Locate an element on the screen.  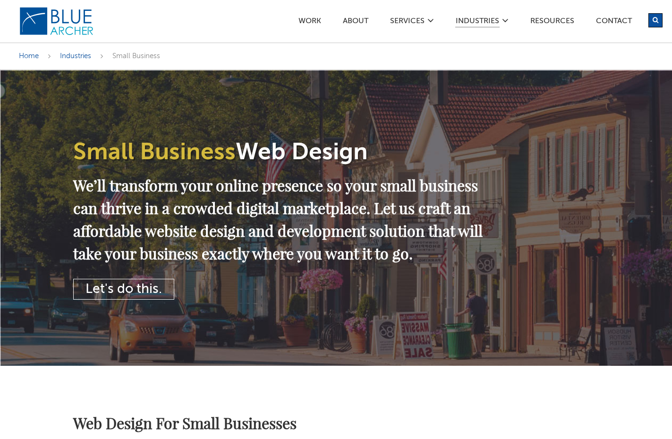
a: SERVICES is located at coordinates (407, 22).